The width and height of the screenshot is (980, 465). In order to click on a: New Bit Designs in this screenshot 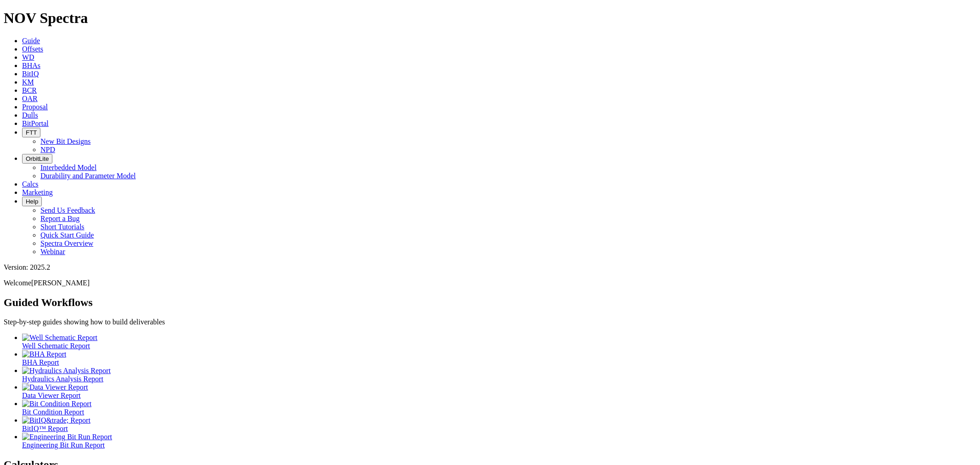, I will do `click(65, 142)`.